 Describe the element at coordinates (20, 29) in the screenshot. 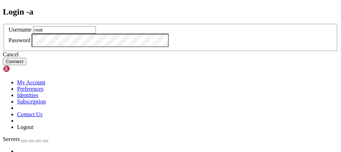

I see `label: Username` at that location.